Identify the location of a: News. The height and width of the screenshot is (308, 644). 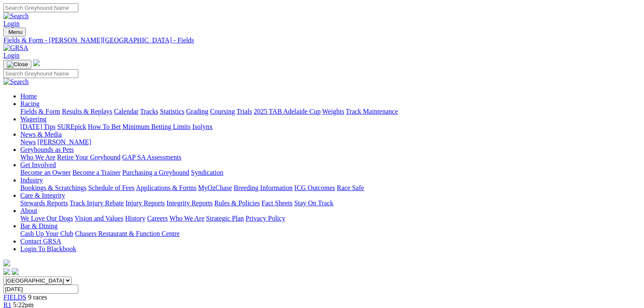
(28, 141).